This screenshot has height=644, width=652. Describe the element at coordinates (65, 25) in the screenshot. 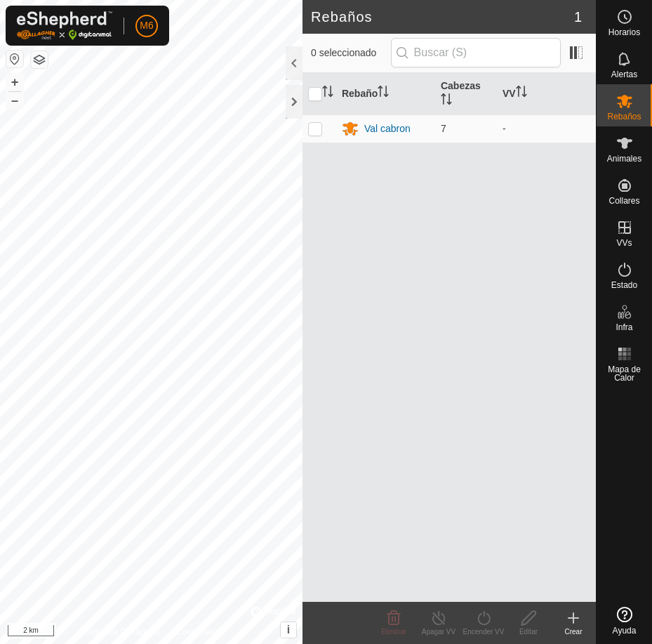

I see `img: Logo Gallagher` at that location.